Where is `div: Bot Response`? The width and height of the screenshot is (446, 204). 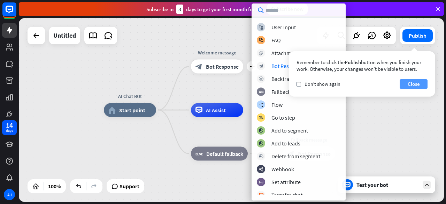
div: Bot Response is located at coordinates (287, 66).